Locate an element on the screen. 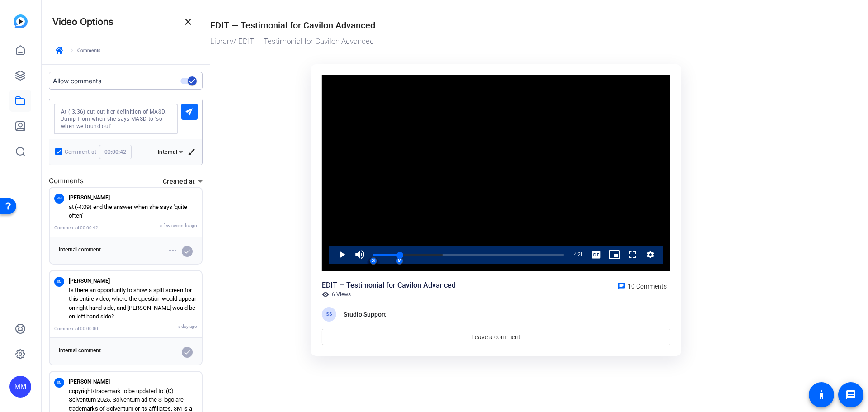 This screenshot has width=868, height=412. label: Comment at is located at coordinates (81, 152).